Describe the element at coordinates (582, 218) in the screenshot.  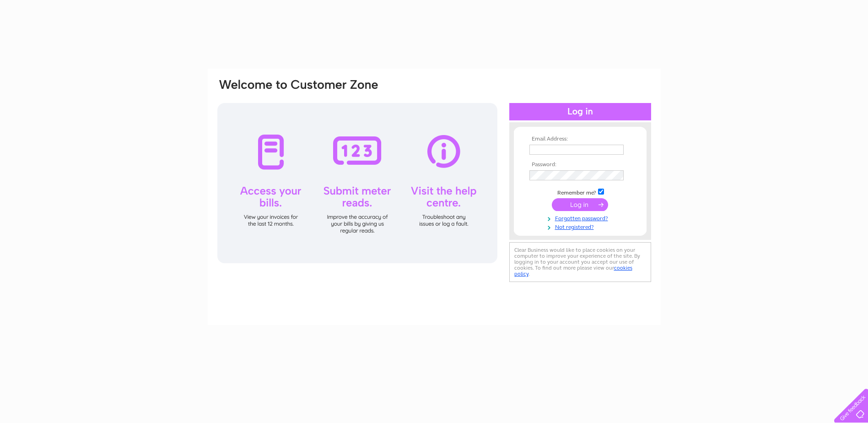
I see `a: Forgotten password?` at that location.